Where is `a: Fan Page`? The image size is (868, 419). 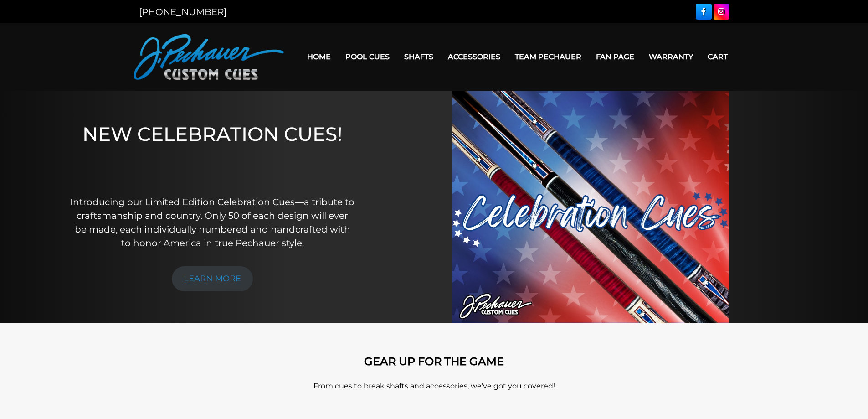
a: Fan Page is located at coordinates (615, 57).